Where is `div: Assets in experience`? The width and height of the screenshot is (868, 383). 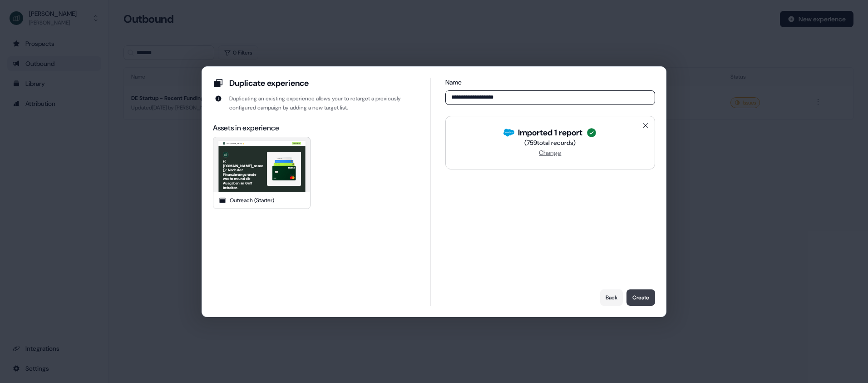
div: Assets in experience is located at coordinates (314, 128).